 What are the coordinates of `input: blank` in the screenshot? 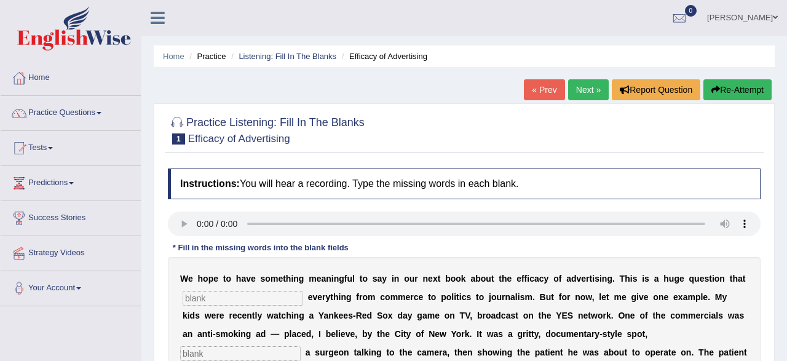 It's located at (240, 354).